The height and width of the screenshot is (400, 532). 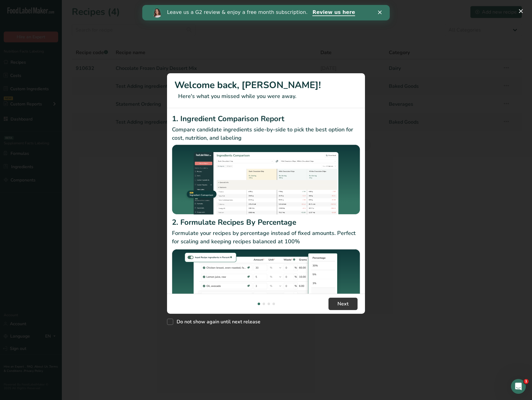 What do you see at coordinates (266, 237) in the screenshot?
I see `p: Formulate your recipes by percentage instead of fixed amounts. Perfect for scaling and keeping re...` at bounding box center [266, 237].